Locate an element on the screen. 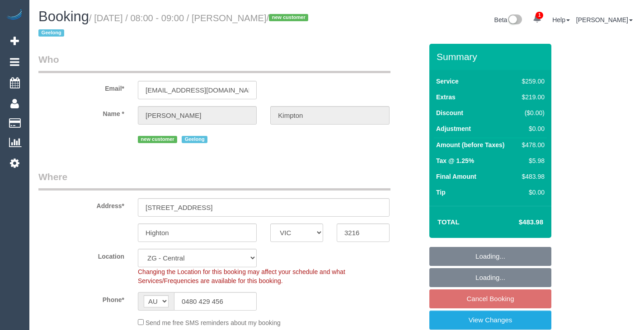  label: Tax @ 1.25% is located at coordinates (455, 161).